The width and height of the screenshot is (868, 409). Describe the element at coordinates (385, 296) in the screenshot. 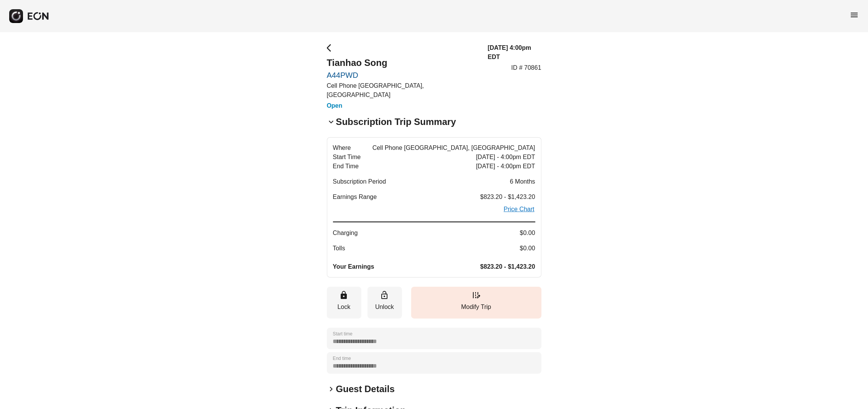

I see `span: lock_open` at that location.